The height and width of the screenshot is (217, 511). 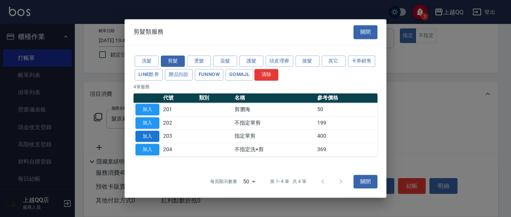 What do you see at coordinates (209, 75) in the screenshot?
I see `button: FUNNOW` at bounding box center [209, 75].